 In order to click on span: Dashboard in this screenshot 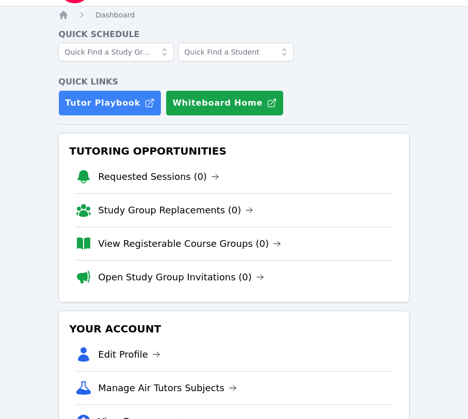, I will do `click(115, 15)`.